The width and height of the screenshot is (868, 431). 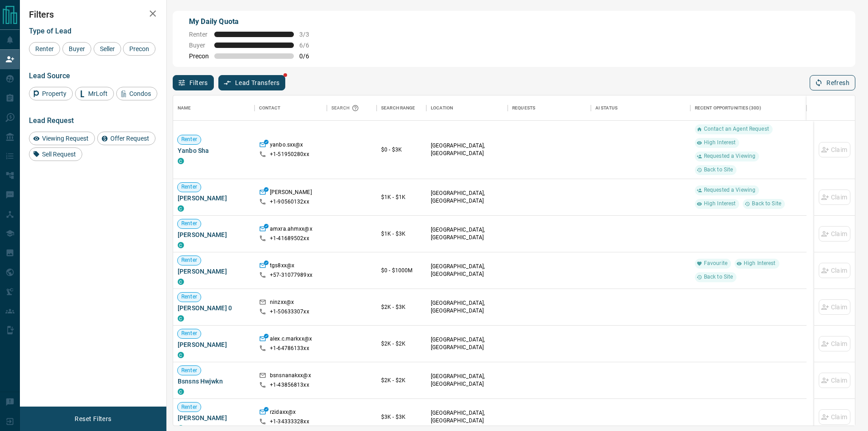 I want to click on span: 3 / 3, so click(x=309, y=34).